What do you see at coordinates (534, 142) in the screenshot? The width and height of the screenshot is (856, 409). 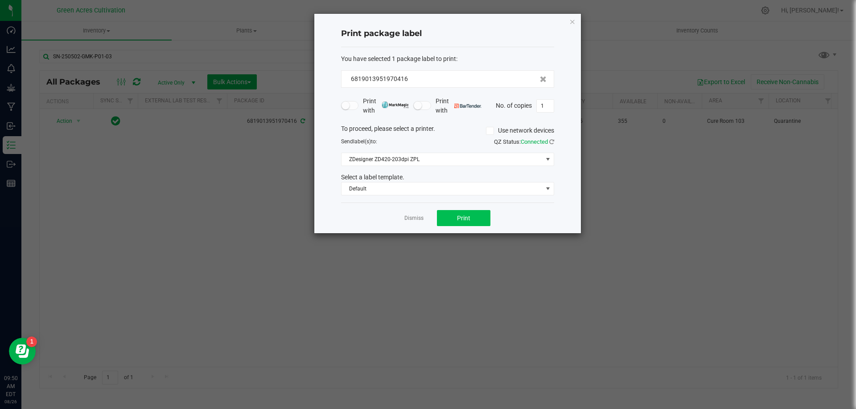 I see `span: Connected` at bounding box center [534, 142].